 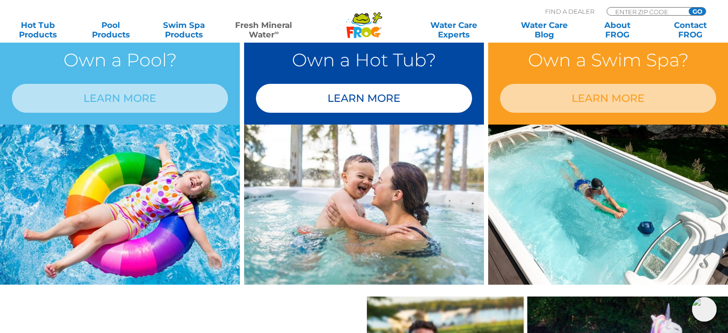 I want to click on p: Find A Dealer, so click(x=570, y=11).